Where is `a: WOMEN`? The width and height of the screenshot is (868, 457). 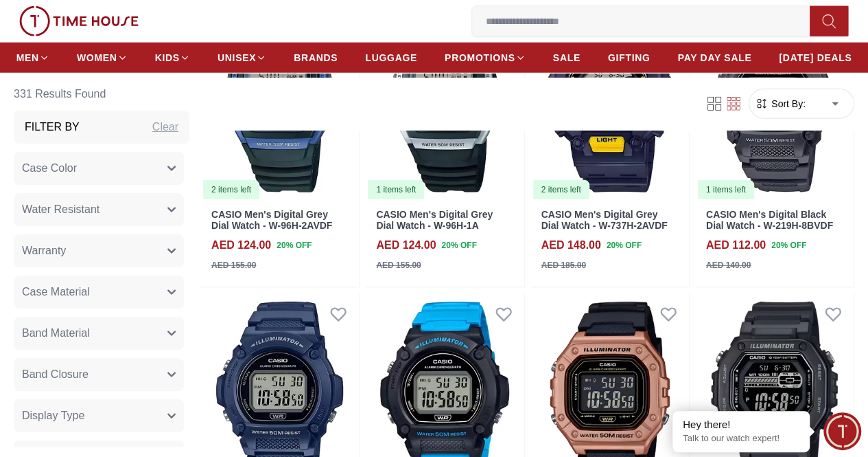 a: WOMEN is located at coordinates (102, 58).